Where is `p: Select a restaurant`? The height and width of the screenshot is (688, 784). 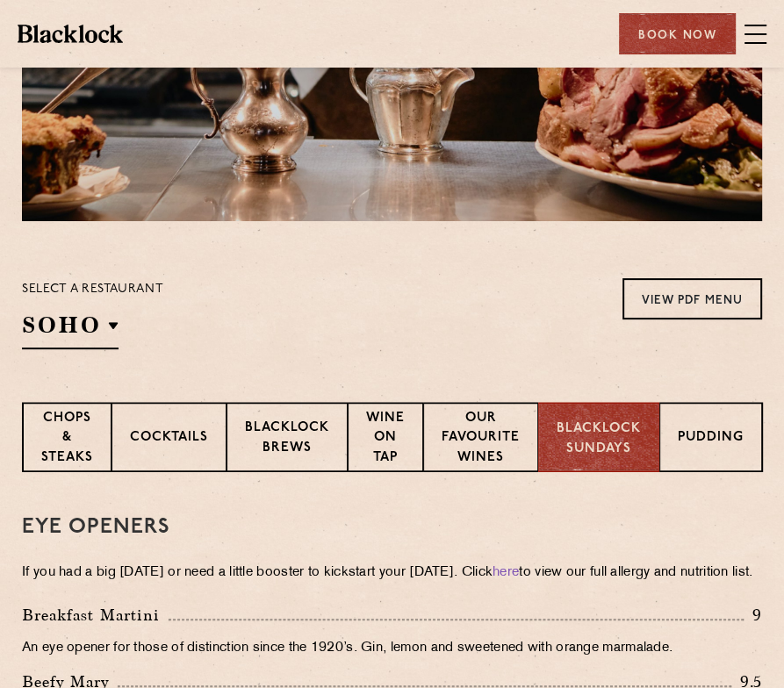
p: Select a restaurant is located at coordinates (92, 290).